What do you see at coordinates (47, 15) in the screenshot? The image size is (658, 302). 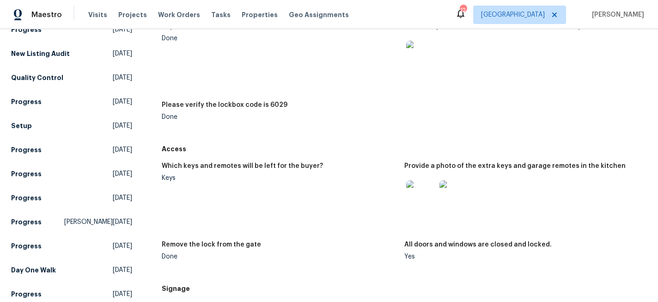 I see `span: Maestro` at bounding box center [47, 15].